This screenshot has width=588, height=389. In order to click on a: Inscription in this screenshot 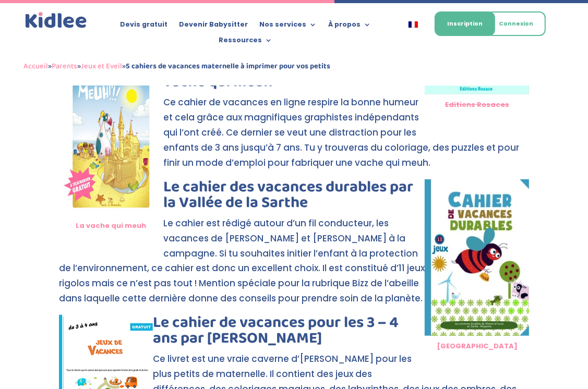, I will do `click(464, 23)`.